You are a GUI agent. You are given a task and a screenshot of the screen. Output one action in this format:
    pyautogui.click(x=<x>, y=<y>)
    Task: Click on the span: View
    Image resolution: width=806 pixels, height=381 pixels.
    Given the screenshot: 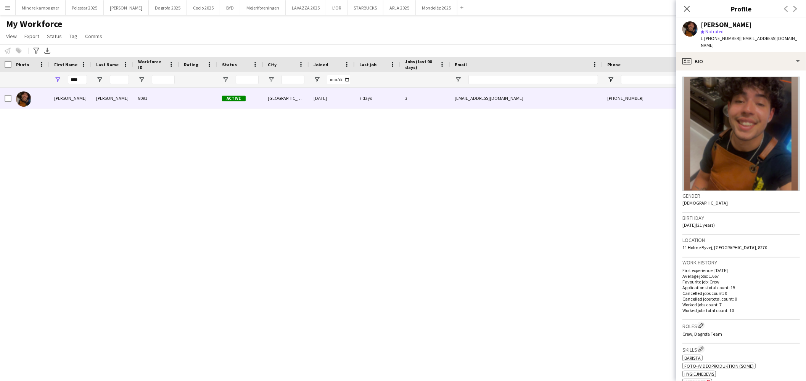 What is the action you would take?
    pyautogui.click(x=11, y=36)
    